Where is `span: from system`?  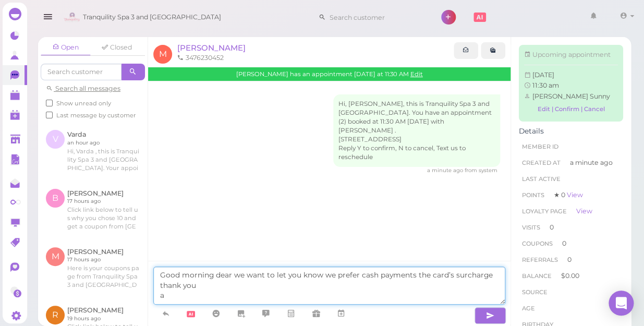 span: from system is located at coordinates (481, 170).